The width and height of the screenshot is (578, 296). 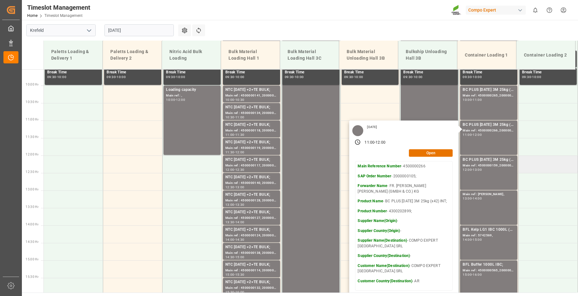 I want to click on p: - 4300202899;, so click(x=404, y=212).